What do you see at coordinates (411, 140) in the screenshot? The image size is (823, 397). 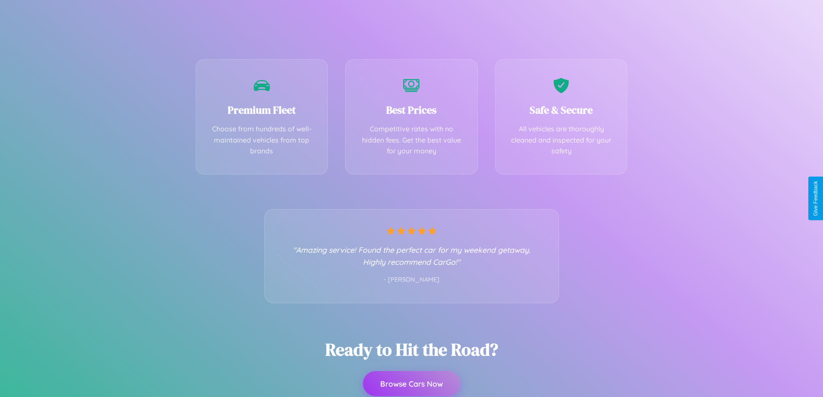 I see `p: Competitive rates with no hidden fees. Get the best value for your money` at bounding box center [411, 140].